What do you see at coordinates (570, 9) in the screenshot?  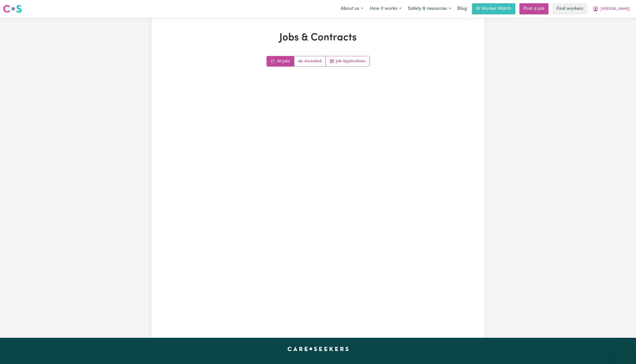 I see `a: Find workers` at bounding box center [570, 9].